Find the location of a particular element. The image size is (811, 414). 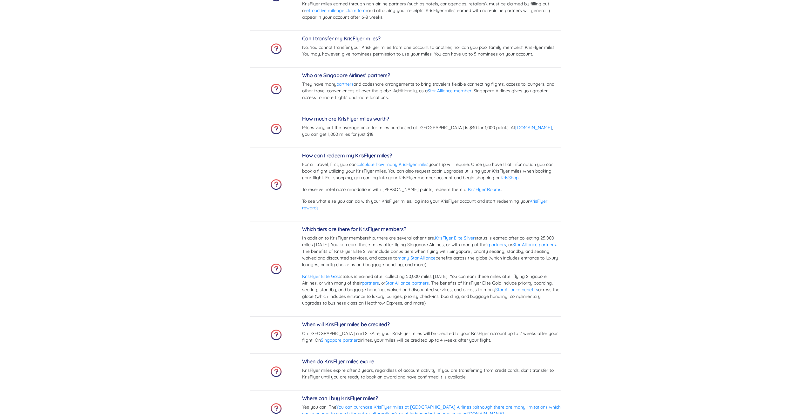

a: KrisFlyer Elite Silver is located at coordinates (454, 238).